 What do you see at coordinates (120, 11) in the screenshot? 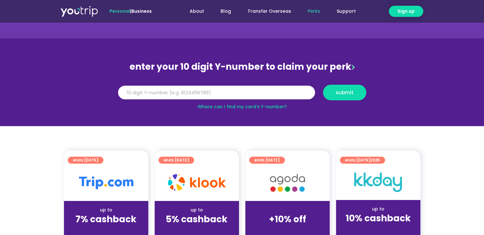
I see `span: Personal` at bounding box center [120, 11].